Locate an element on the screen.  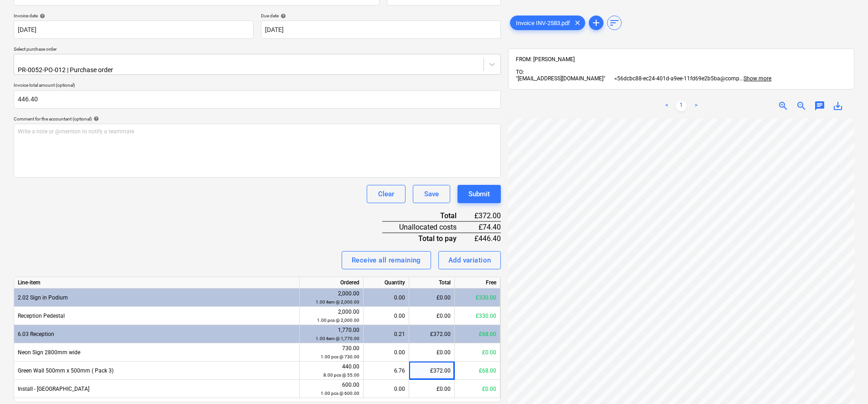
div: 730.00 is located at coordinates (331, 352).